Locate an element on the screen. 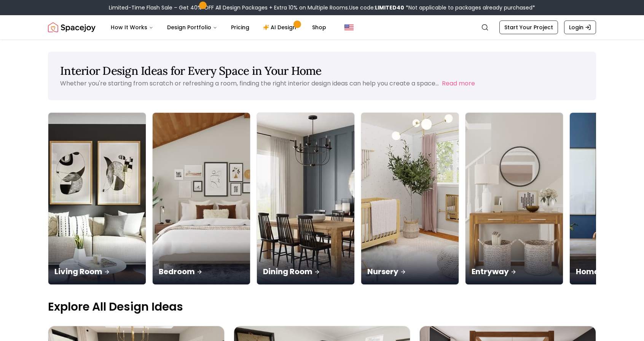 Image resolution: width=644 pixels, height=341 pixels. p: Nursery is located at coordinates (410, 272).